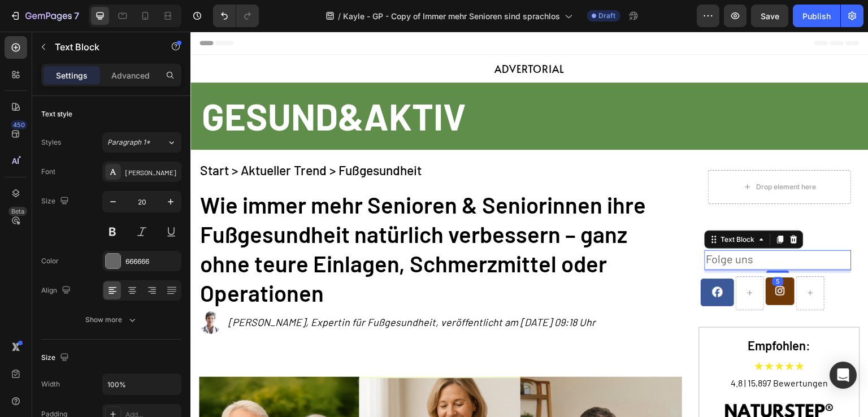 The height and width of the screenshot is (417, 868). What do you see at coordinates (250, 139) in the screenshot?
I see `p: Start > Aktueller Trend > Fußgesundheit` at bounding box center [250, 139].